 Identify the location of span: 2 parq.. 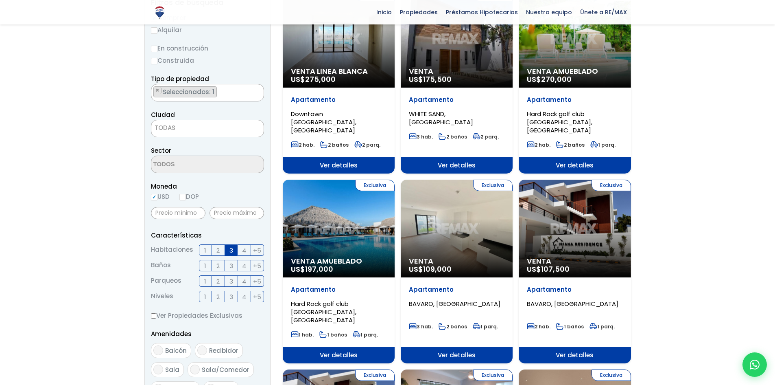
(486, 136).